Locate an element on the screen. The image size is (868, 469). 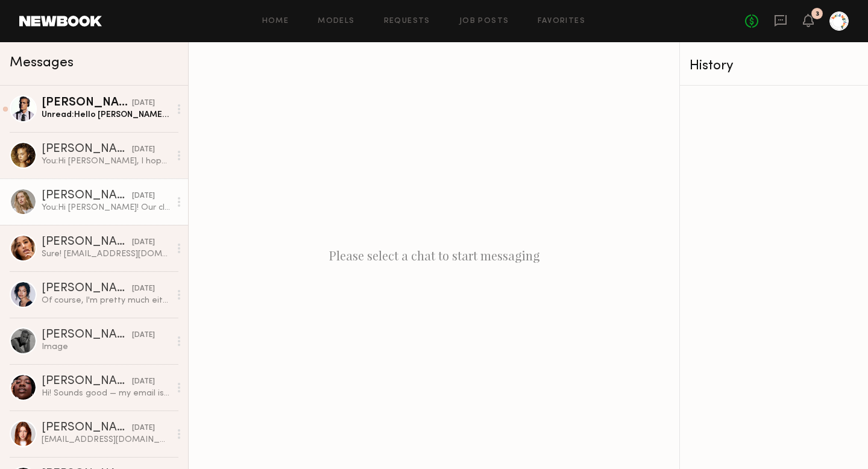
div: Image is located at coordinates (106, 347).